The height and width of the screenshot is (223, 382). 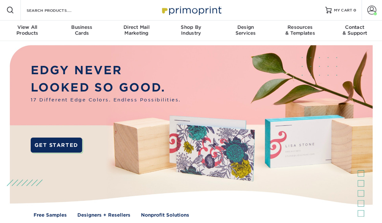 I want to click on a: Free Samples, so click(x=50, y=215).